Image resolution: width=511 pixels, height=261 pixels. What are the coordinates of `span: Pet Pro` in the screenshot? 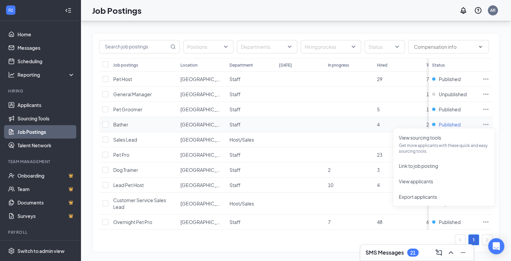 It's located at (121, 155).